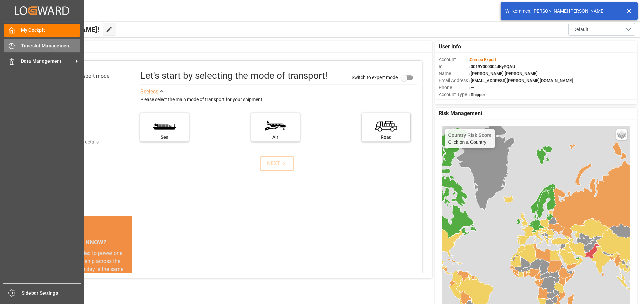  Describe the element at coordinates (453, 59) in the screenshot. I see `span: Account` at that location.